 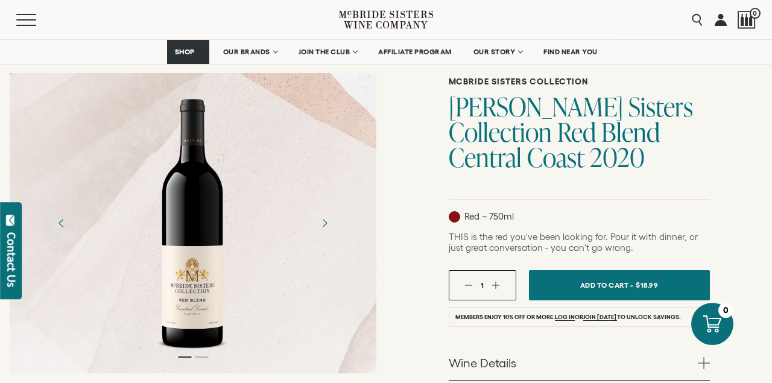 I want to click on span: FIND NEAR YOU, so click(x=571, y=52).